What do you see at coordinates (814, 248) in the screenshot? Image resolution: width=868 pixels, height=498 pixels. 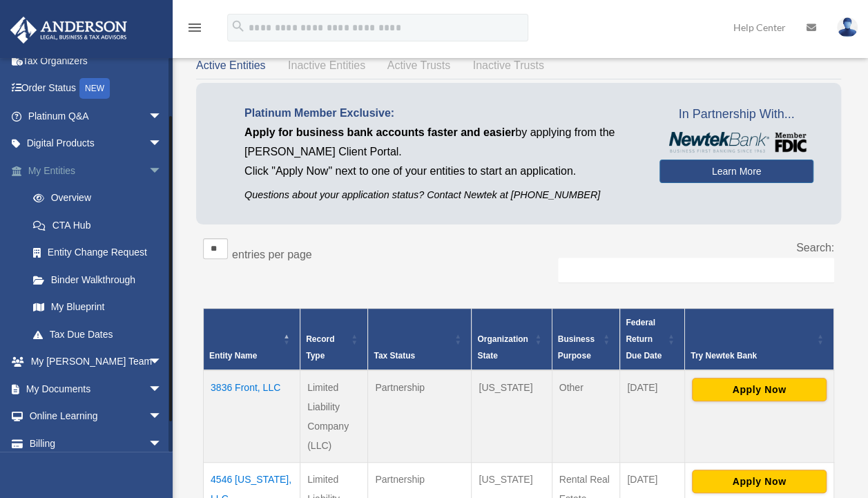 I see `label: Search:` at bounding box center [814, 248].